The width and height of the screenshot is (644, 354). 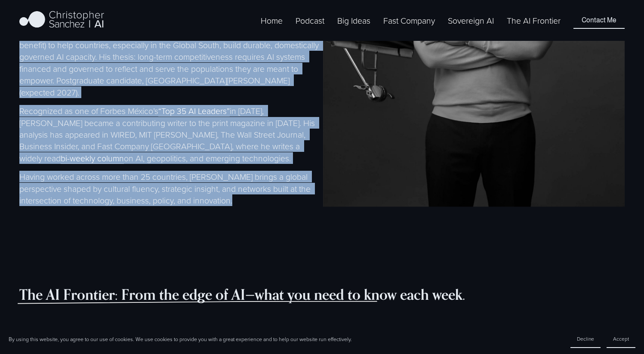 I want to click on button: Accept, so click(x=620, y=339).